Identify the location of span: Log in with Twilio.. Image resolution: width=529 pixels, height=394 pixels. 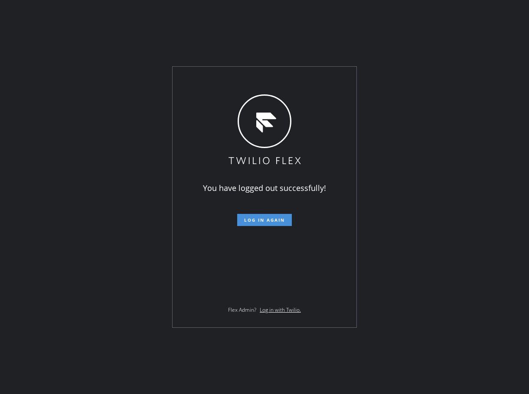
(280, 310).